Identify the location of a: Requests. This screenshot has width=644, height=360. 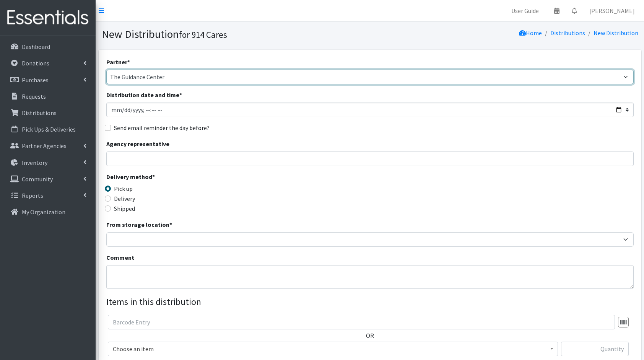
(48, 97).